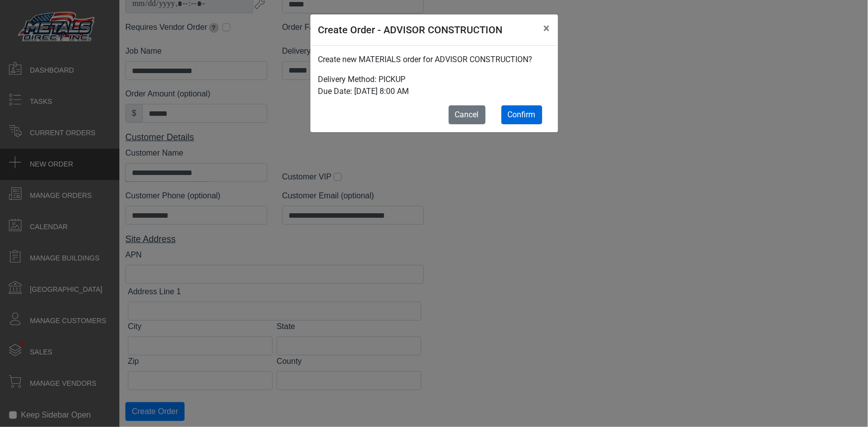  Describe the element at coordinates (522, 115) in the screenshot. I see `span: Confirm` at that location.